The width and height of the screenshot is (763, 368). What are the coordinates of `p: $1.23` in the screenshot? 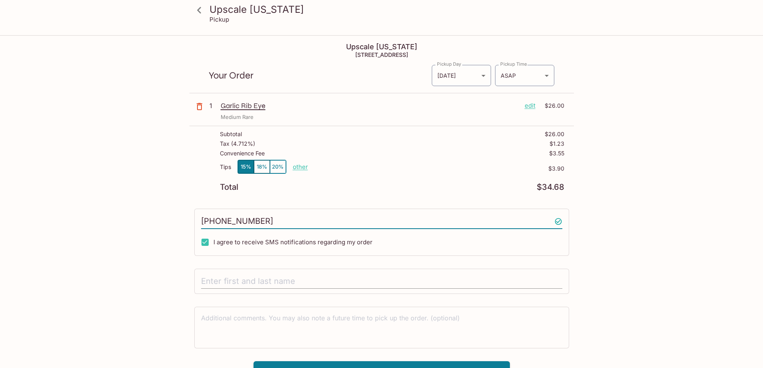 It's located at (557, 144).